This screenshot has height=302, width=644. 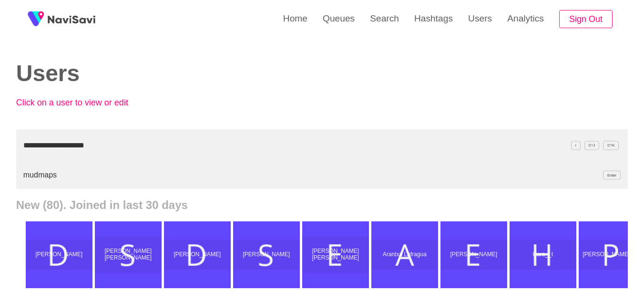 What do you see at coordinates (592, 145) in the screenshot?
I see `span: C^J` at bounding box center [592, 145].